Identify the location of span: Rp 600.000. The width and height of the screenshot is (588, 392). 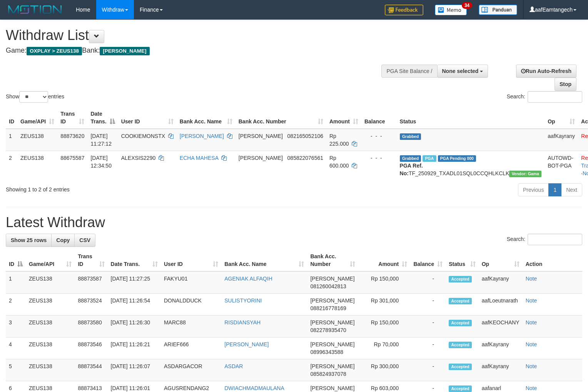
(339, 162).